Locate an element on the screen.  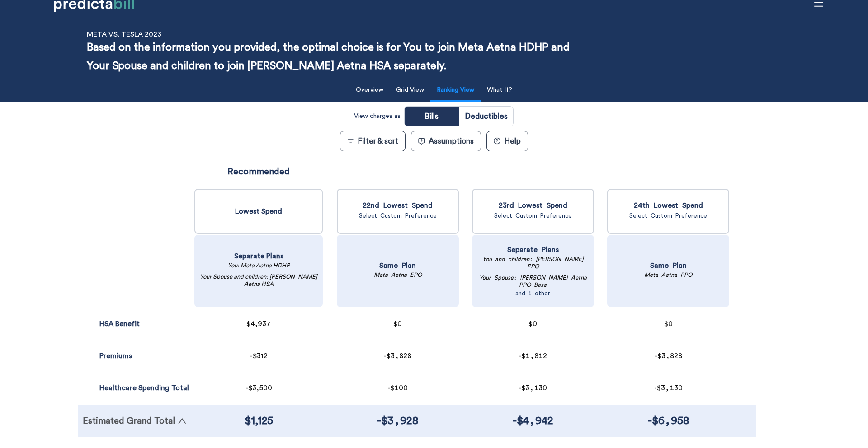
p: Premiums is located at coordinates (115, 356).